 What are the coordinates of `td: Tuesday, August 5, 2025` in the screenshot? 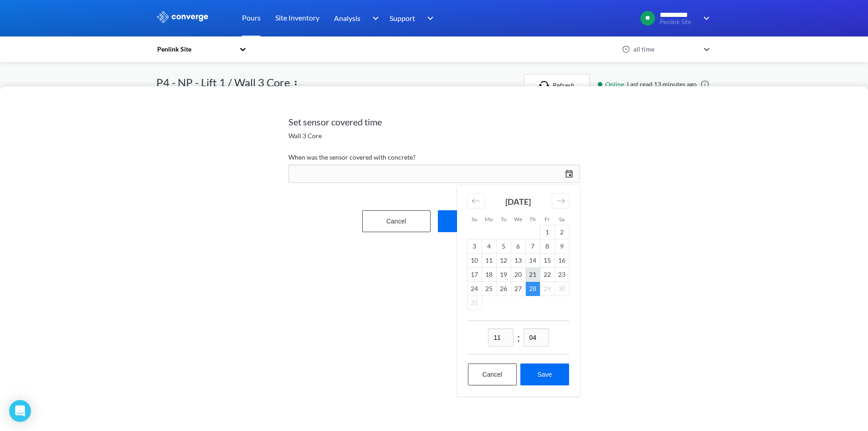 It's located at (504, 246).